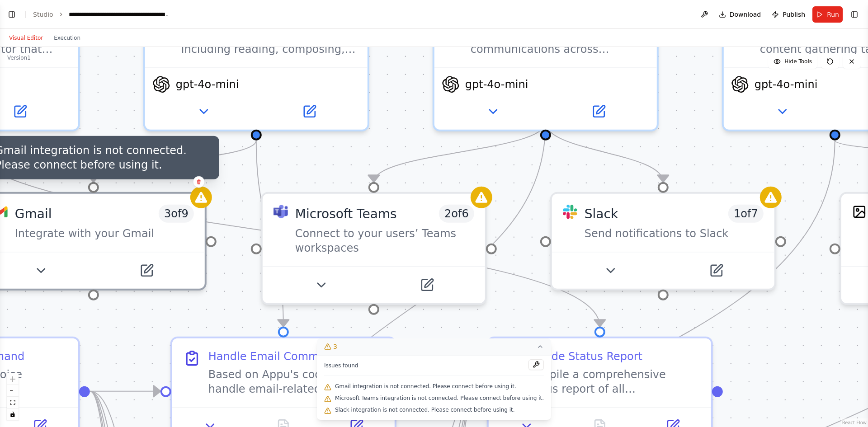 This screenshot has height=427, width=868. I want to click on a: React Flow attribution, so click(854, 423).